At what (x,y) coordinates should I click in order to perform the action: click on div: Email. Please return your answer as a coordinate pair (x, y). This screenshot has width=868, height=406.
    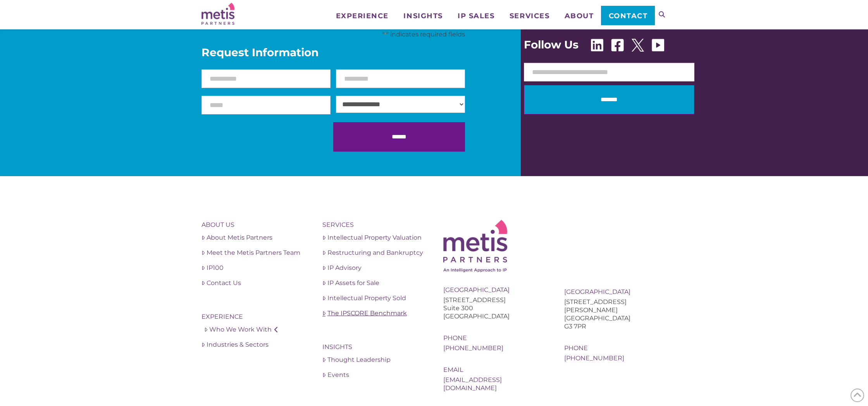
    Looking at the image, I should click on (495, 369).